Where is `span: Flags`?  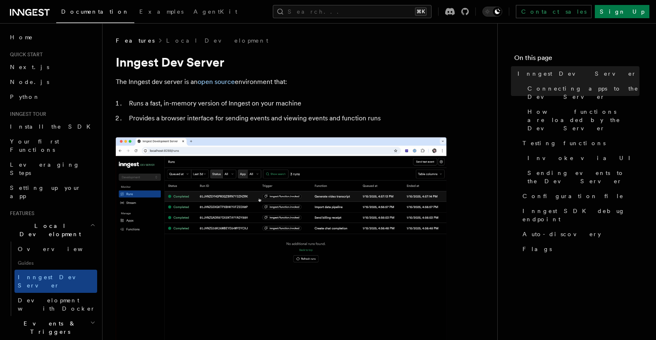
span: Flags is located at coordinates (537, 249).